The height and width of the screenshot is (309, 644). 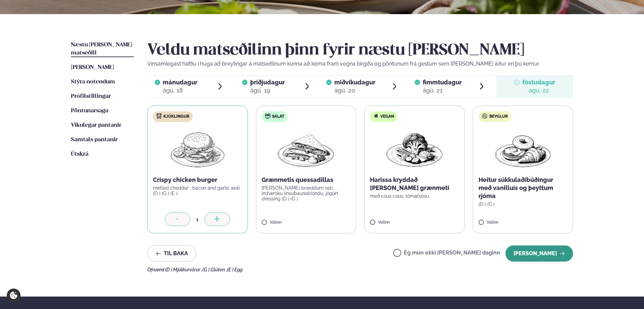 What do you see at coordinates (91, 96) in the screenshot?
I see `span: Prófílstillingar` at bounding box center [91, 96].